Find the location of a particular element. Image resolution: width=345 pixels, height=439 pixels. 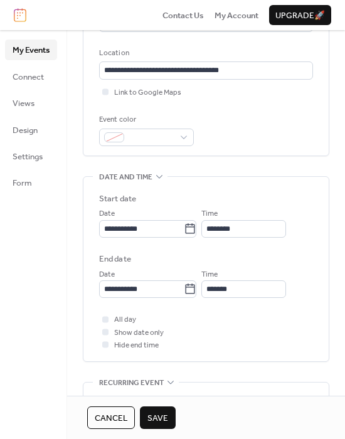

span: My Events is located at coordinates (31, 50).